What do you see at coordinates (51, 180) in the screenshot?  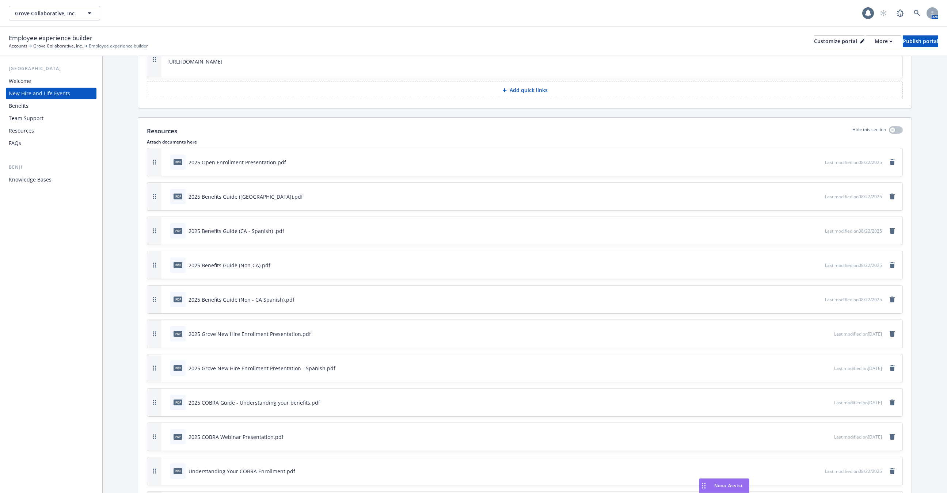 I see `a: Knowledge Bases` at bounding box center [51, 180].